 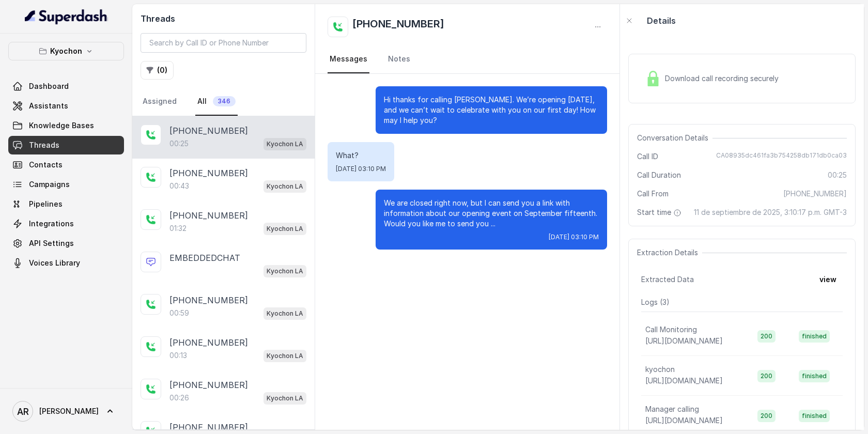 I want to click on span: Start time, so click(x=661, y=213).